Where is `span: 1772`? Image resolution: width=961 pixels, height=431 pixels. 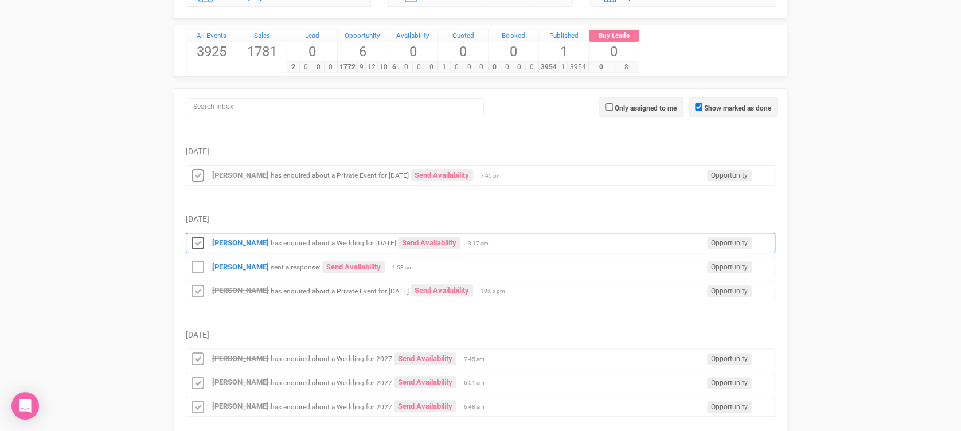
span: 1772 is located at coordinates (347, 67).